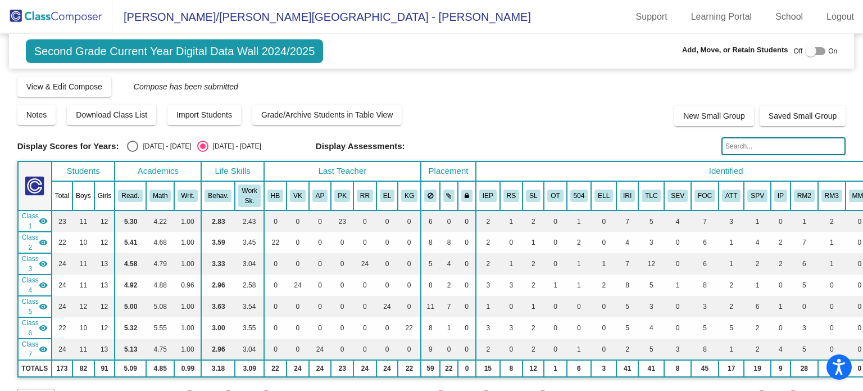 The image size is (863, 391). What do you see at coordinates (275, 196) in the screenshot?
I see `button: HB` at bounding box center [275, 196].